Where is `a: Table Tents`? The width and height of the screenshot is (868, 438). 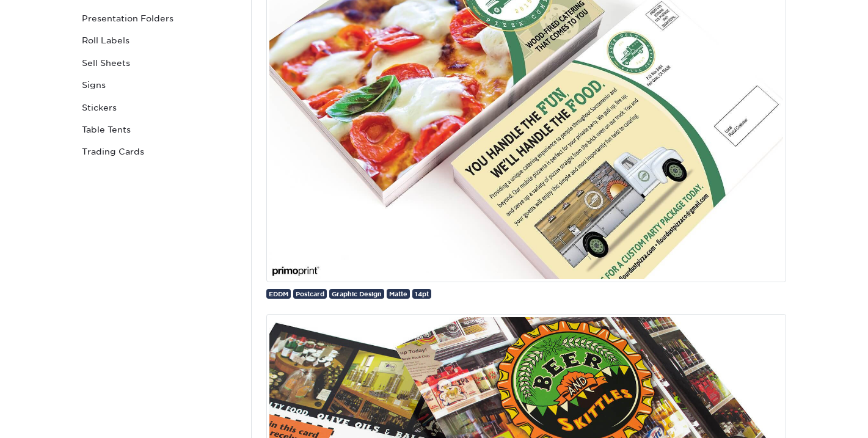
a: Table Tents is located at coordinates (159, 130).